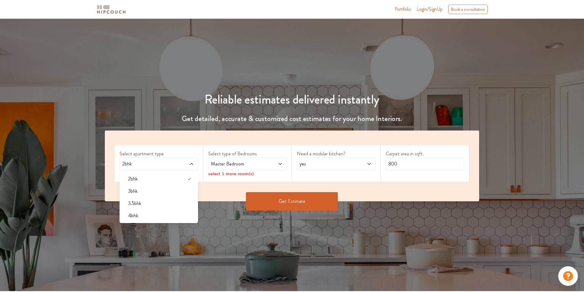  I want to click on label: Carpet area in sqft., so click(425, 154).